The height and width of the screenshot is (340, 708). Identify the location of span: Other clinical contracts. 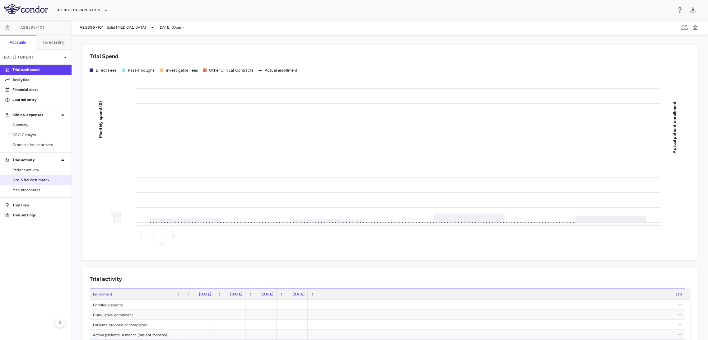
(40, 145).